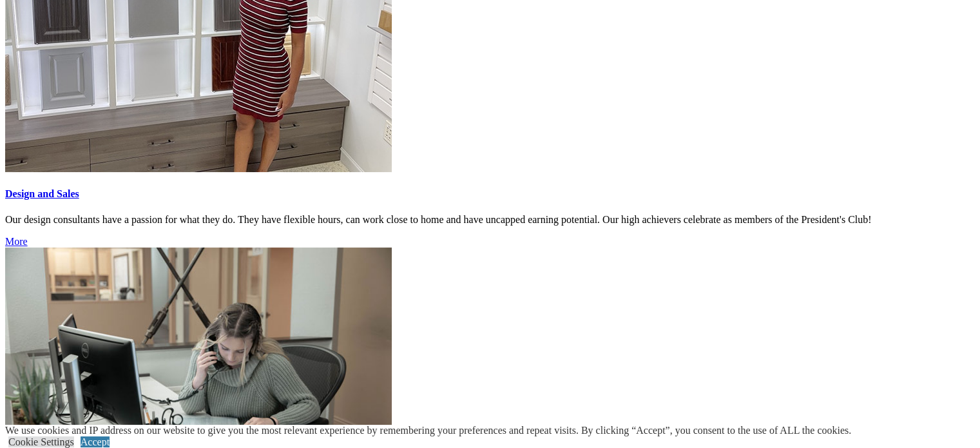 This screenshot has height=448, width=980. Describe the element at coordinates (41, 441) in the screenshot. I see `a: Cookie Settings` at that location.